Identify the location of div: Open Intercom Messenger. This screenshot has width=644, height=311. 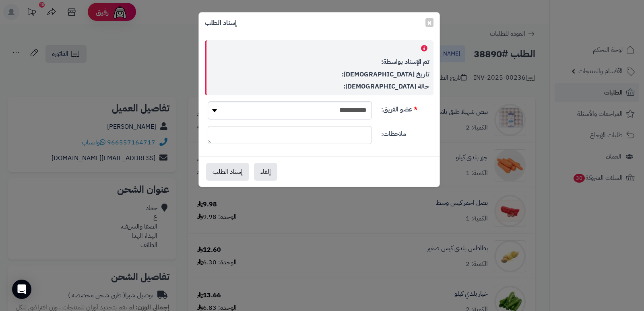
(22, 289).